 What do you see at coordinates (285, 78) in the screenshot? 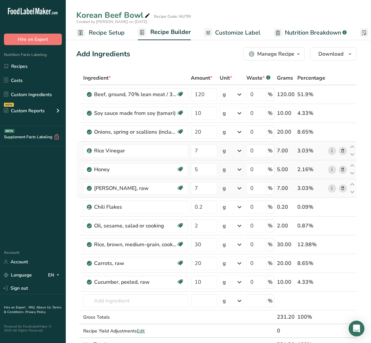
I see `span: Grams` at bounding box center [285, 78].